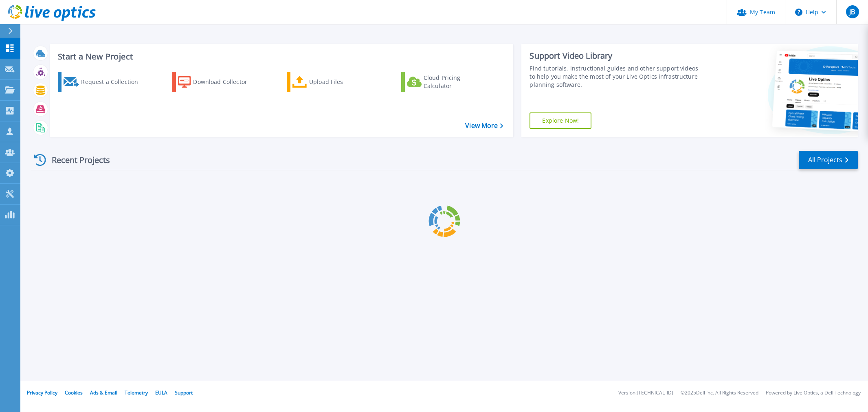 Image resolution: width=868 pixels, height=412 pixels. Describe the element at coordinates (813, 393) in the screenshot. I see `li: Powered by Live Optics, a Dell Technology` at that location.